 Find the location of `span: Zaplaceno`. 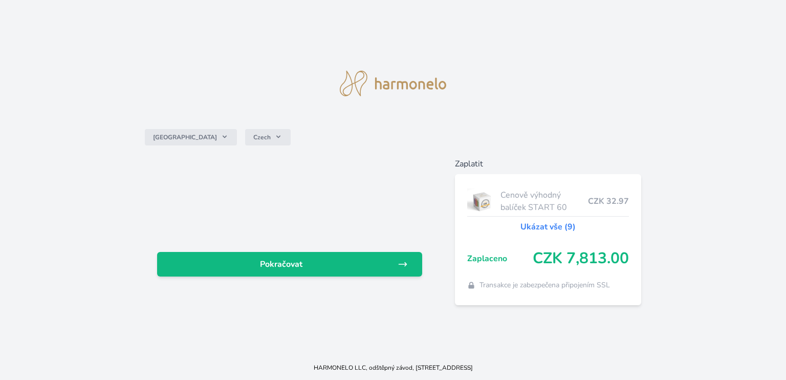

span: Zaplaceno is located at coordinates (500, 259).